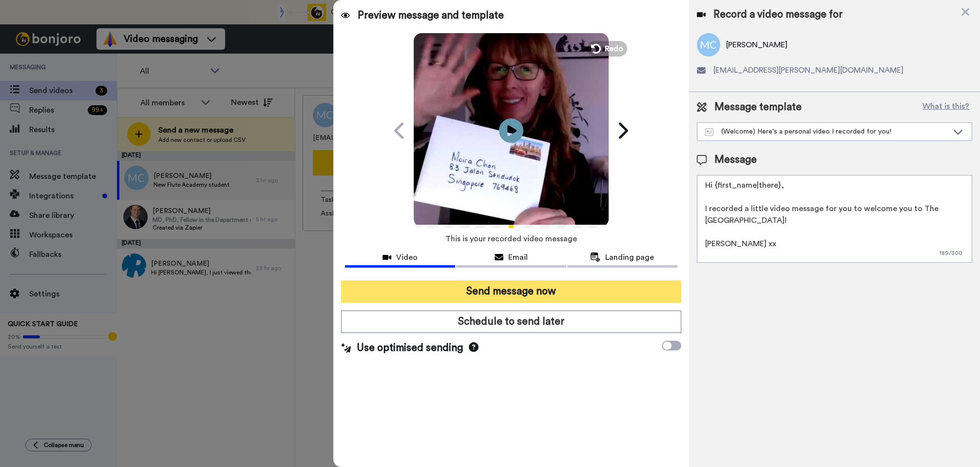  Describe the element at coordinates (518, 257) in the screenshot. I see `span: Email` at that location.